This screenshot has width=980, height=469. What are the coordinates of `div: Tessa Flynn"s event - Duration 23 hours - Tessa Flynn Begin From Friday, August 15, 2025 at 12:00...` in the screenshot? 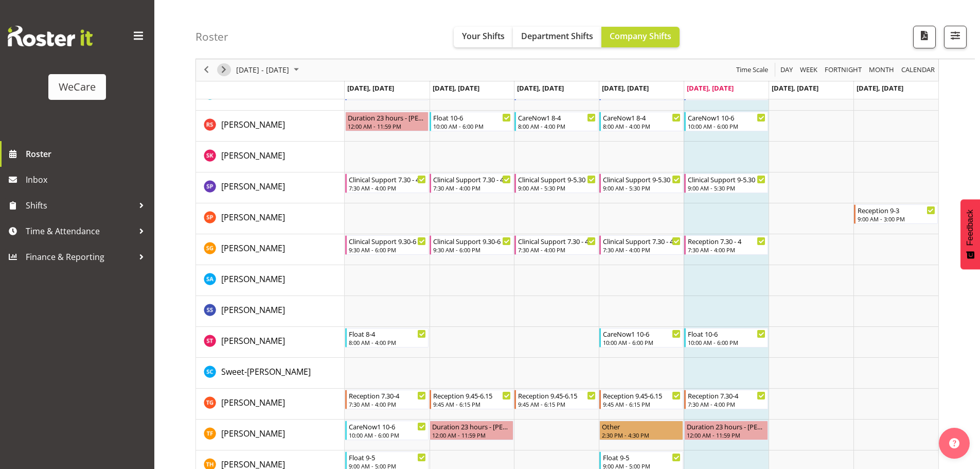 It's located at (726, 430).